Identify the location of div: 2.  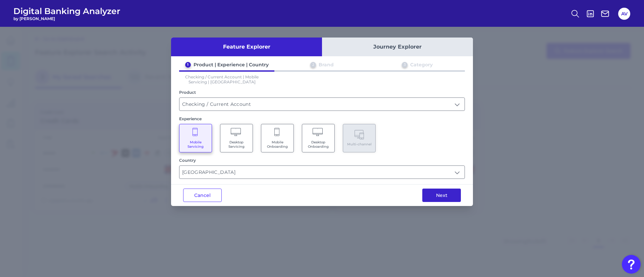
(313, 65).